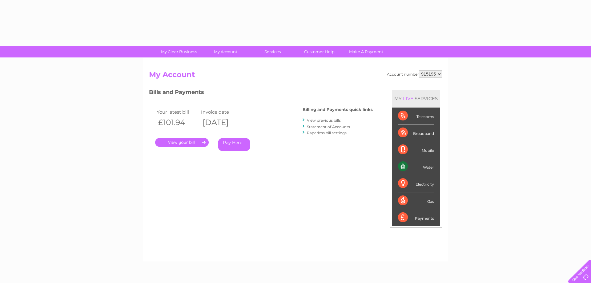 The height and width of the screenshot is (283, 591). Describe the element at coordinates (226, 52) in the screenshot. I see `a: My Account` at that location.